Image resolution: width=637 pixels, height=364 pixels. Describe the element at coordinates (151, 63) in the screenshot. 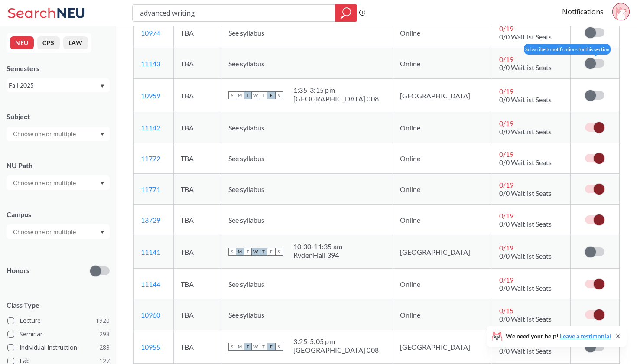

I see `a: 11143` at that location.